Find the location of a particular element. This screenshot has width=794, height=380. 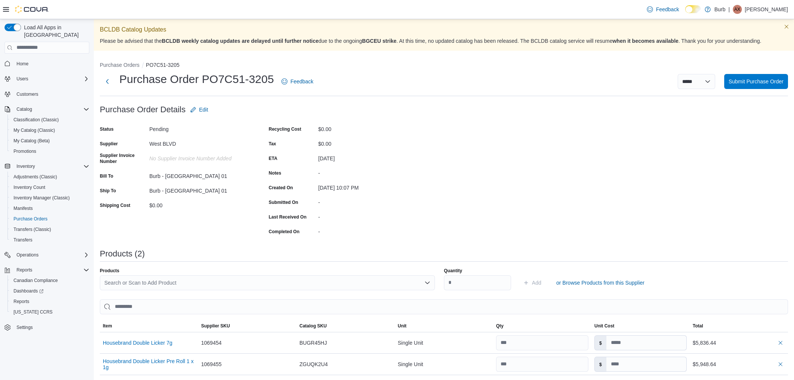

label: Supplier Invoice Number is located at coordinates (123, 158).